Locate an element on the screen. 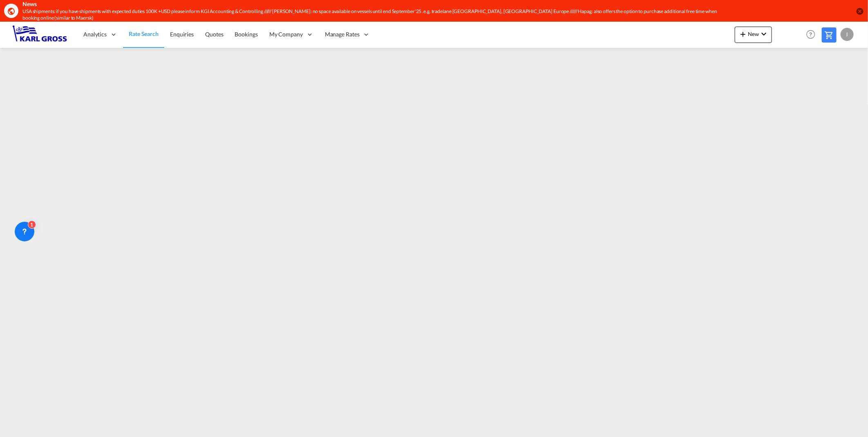 The image size is (868, 437). button: icon-close-circle is located at coordinates (860, 11).